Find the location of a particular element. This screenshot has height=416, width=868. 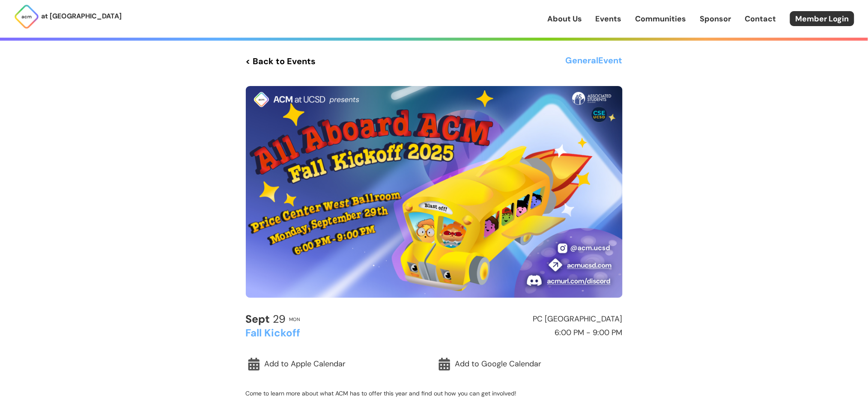

h2: Mon is located at coordinates (295, 320).